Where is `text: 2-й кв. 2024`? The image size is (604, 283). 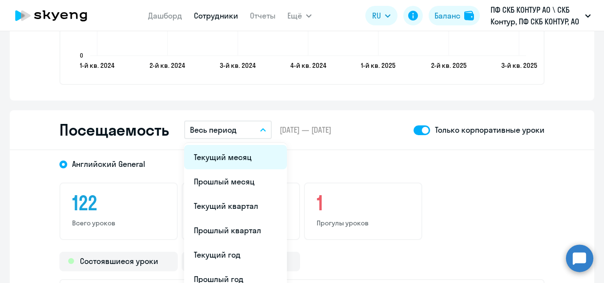 text: 2-й кв. 2024 is located at coordinates (167, 65).